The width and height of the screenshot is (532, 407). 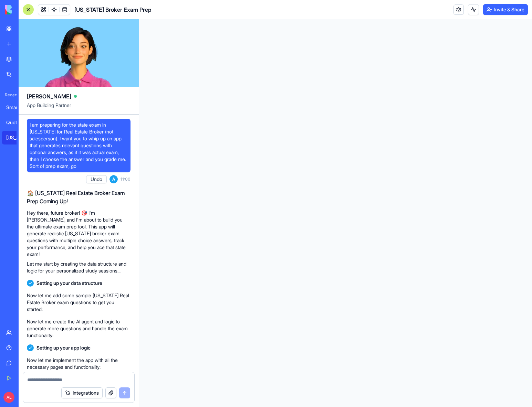 What do you see at coordinates (16, 123) in the screenshot?
I see `div: Quote Collector` at bounding box center [16, 123].